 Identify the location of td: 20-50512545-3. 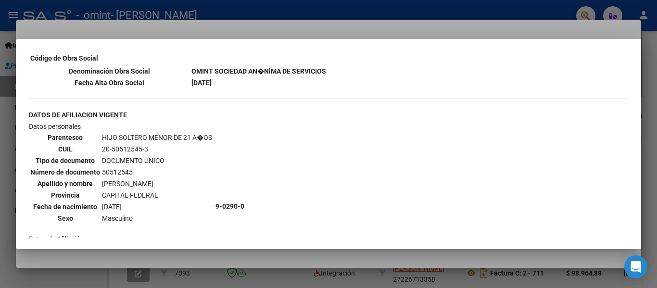
(157, 149).